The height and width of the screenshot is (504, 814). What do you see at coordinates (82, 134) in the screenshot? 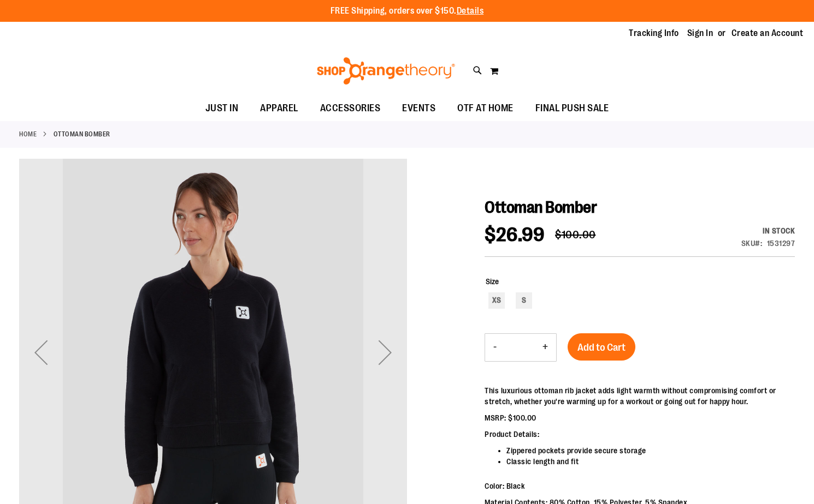
I see `strong: Ottoman Bomber` at bounding box center [82, 134].